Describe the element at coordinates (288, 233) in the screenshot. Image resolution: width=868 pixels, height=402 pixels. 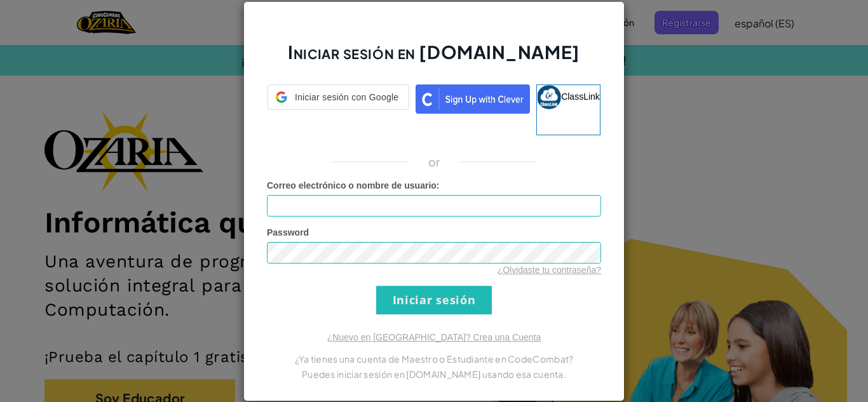
I see `span: Password` at that location.